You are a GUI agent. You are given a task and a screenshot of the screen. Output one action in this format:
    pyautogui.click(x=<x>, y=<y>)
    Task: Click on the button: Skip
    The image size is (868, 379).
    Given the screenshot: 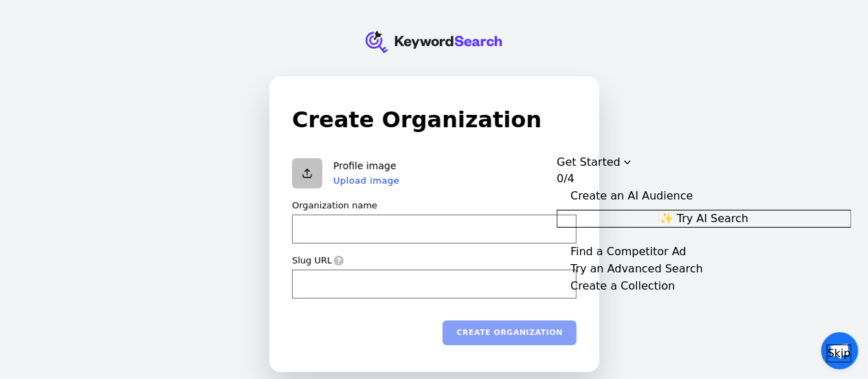 What is the action you would take?
    pyautogui.click(x=839, y=353)
    